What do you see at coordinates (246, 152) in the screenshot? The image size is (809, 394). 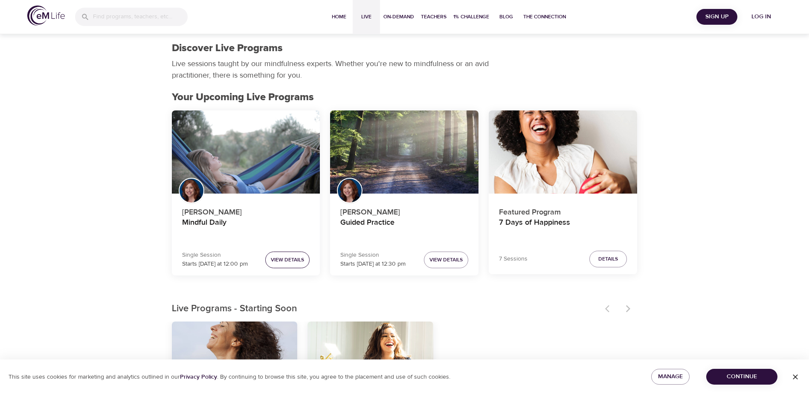 I see `button: Mindful Daily` at bounding box center [246, 152].